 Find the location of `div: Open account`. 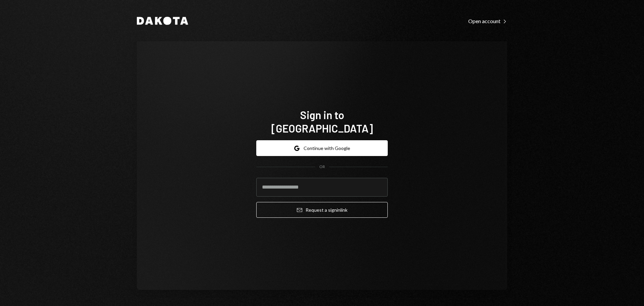

div: Open account is located at coordinates (487, 21).